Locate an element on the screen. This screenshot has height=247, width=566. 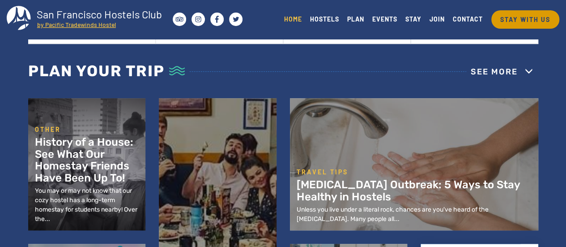
h2: Plan your trip is located at coordinates (109, 71).